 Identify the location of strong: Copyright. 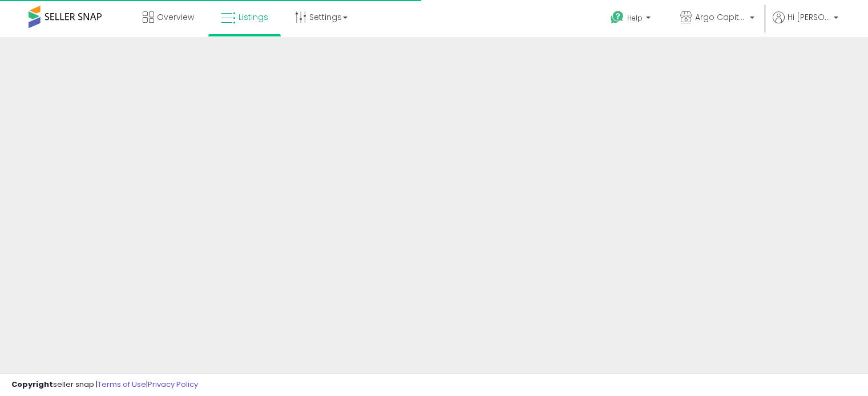
(32, 384).